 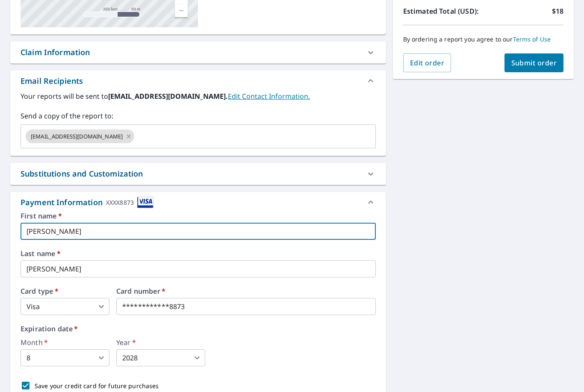 What do you see at coordinates (65, 291) in the screenshot?
I see `label: Card type` at bounding box center [65, 291].